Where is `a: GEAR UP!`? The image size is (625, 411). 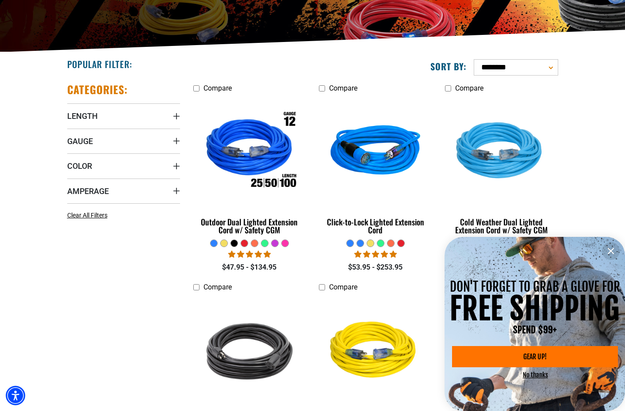 a: GEAR UP! is located at coordinates (534, 357).